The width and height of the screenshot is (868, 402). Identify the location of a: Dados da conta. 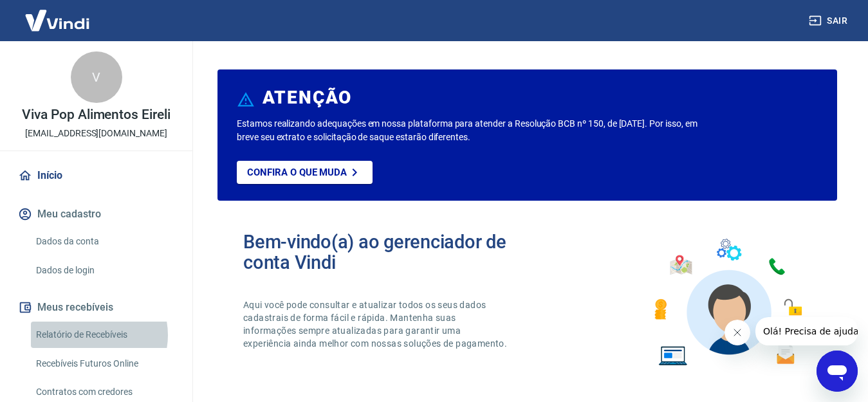
(103, 241).